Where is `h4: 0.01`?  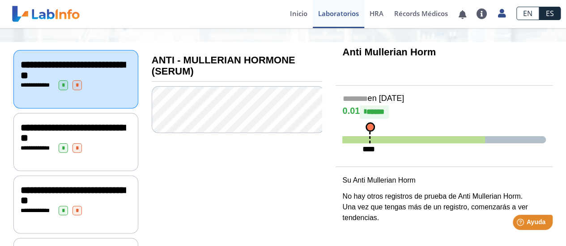 h4: 0.01 is located at coordinates (444, 112).